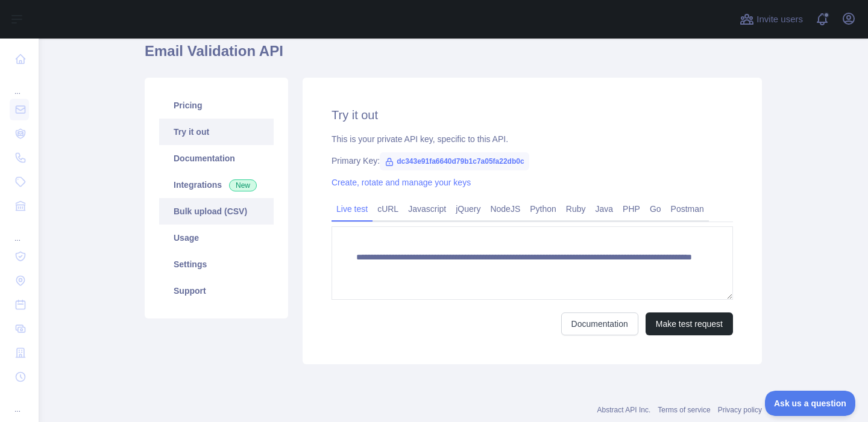 This screenshot has width=868, height=422. I want to click on a: PHP, so click(631, 209).